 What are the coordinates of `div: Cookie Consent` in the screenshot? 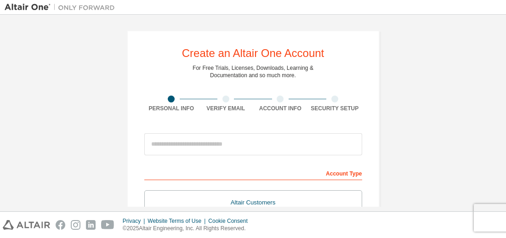 It's located at (230, 221).